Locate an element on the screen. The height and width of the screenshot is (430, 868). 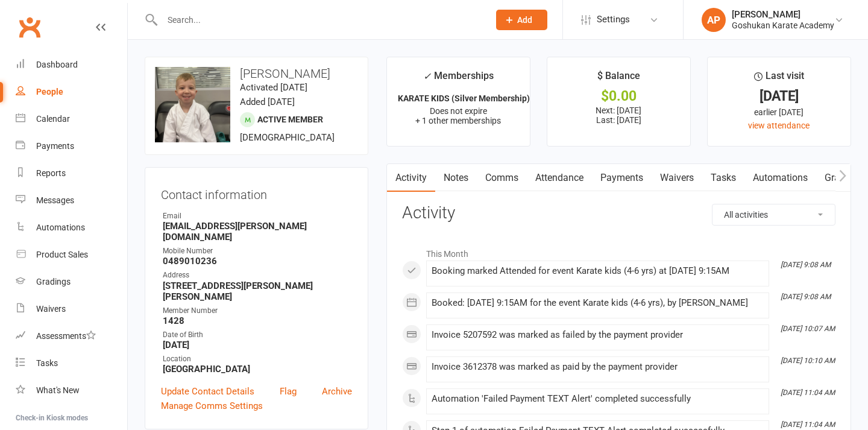
div: Email is located at coordinates (257, 216).